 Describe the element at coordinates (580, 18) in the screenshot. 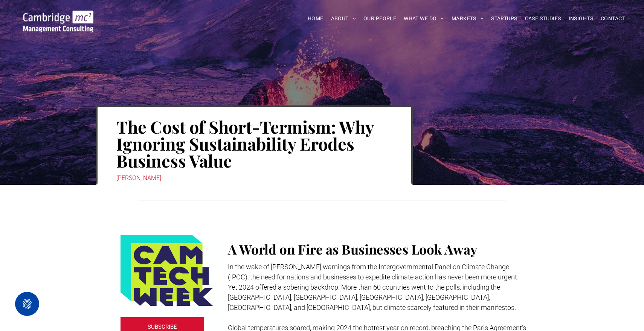

I see `a: INSIGHTS` at that location.